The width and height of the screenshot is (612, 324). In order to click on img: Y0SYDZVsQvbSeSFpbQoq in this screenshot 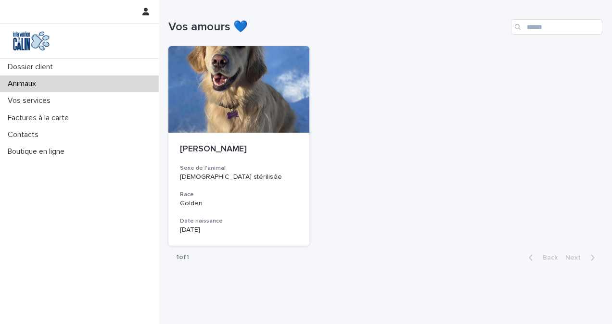, I will do `click(31, 41)`.